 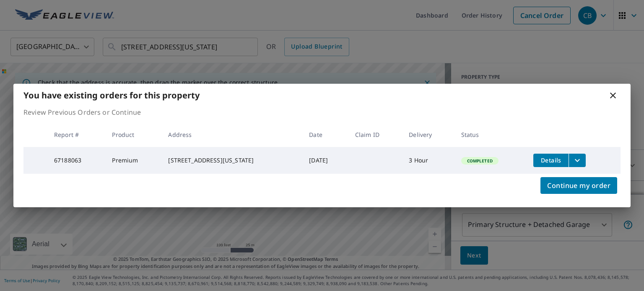 What do you see at coordinates (579, 185) in the screenshot?
I see `button: Continue my order` at bounding box center [579, 185].